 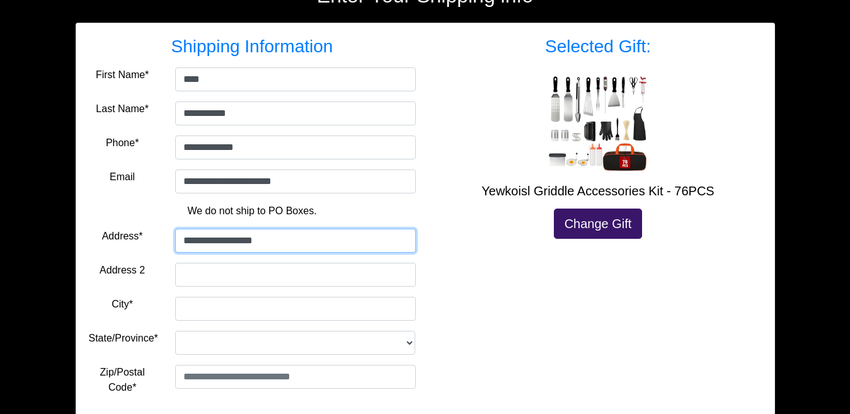 What do you see at coordinates (252, 47) in the screenshot?
I see `h3: Shipping Information` at bounding box center [252, 47].